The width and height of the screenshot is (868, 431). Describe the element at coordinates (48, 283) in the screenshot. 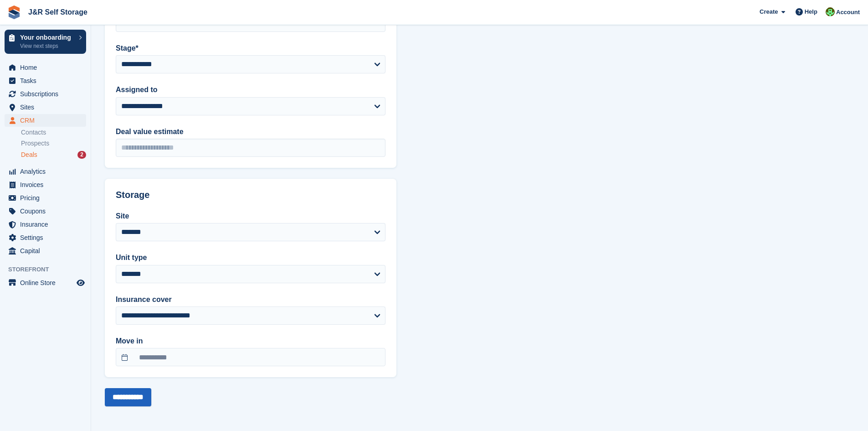

I see `span: Online Store` at that location.